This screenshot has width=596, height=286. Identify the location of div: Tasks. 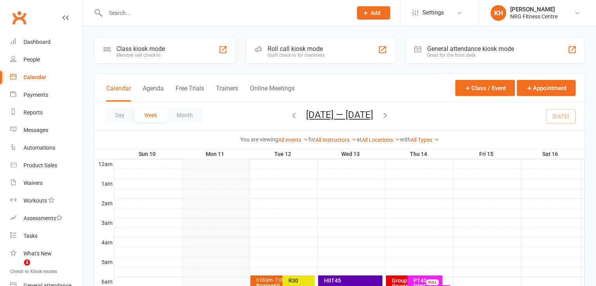
(31, 236).